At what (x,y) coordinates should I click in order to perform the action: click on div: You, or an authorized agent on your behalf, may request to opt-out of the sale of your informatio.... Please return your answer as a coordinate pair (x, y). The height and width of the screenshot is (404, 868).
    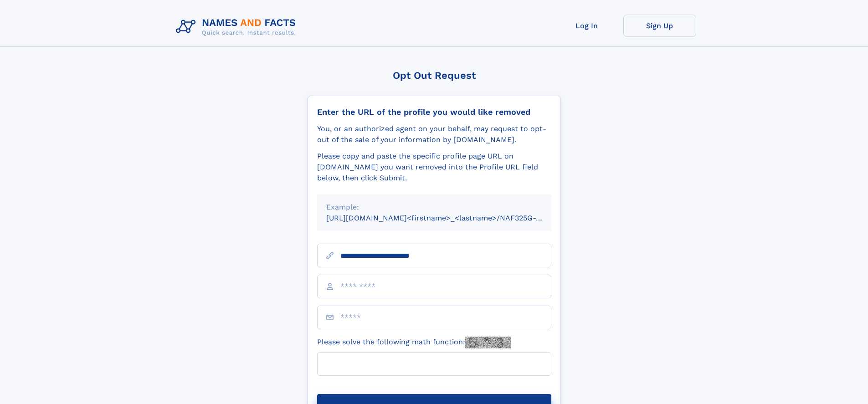
    Looking at the image, I should click on (434, 134).